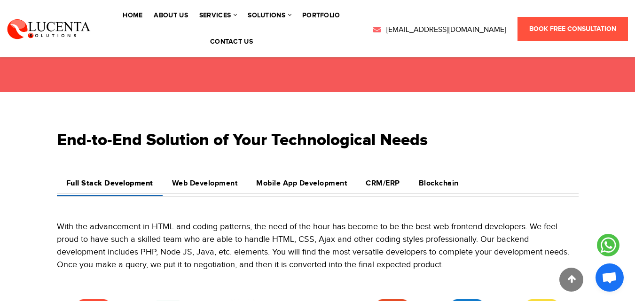  What do you see at coordinates (572, 29) in the screenshot?
I see `span: Book Free Consultation` at bounding box center [572, 29].